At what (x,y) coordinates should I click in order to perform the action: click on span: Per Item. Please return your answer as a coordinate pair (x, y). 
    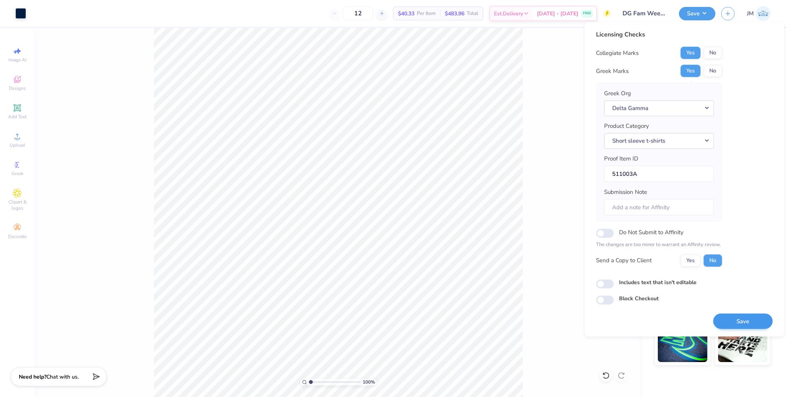
    Looking at the image, I should click on (426, 13).